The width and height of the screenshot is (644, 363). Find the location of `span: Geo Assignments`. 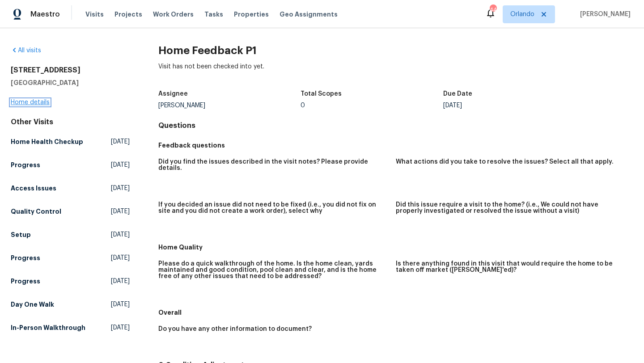

span: Geo Assignments is located at coordinates (308, 14).